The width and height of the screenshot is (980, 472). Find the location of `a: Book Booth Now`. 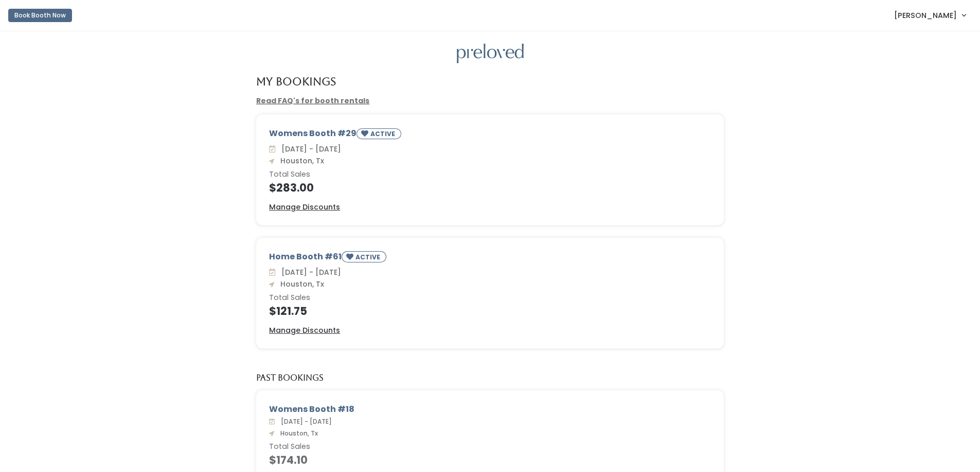

a: Book Booth Now is located at coordinates (40, 16).